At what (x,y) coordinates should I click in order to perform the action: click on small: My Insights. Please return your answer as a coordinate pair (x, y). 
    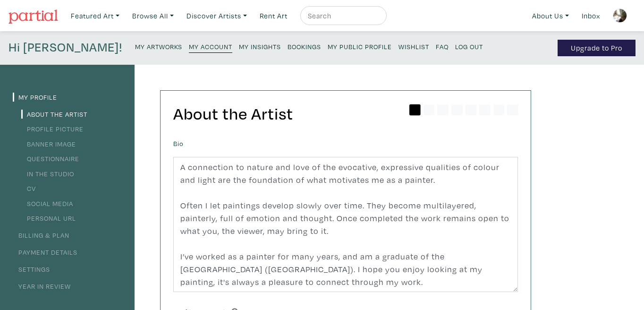
    Looking at the image, I should click on (259, 46).